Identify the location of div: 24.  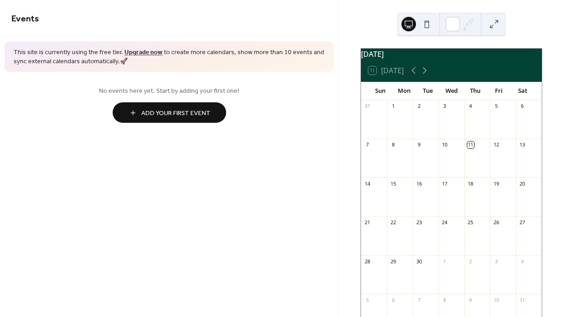
(445, 222).